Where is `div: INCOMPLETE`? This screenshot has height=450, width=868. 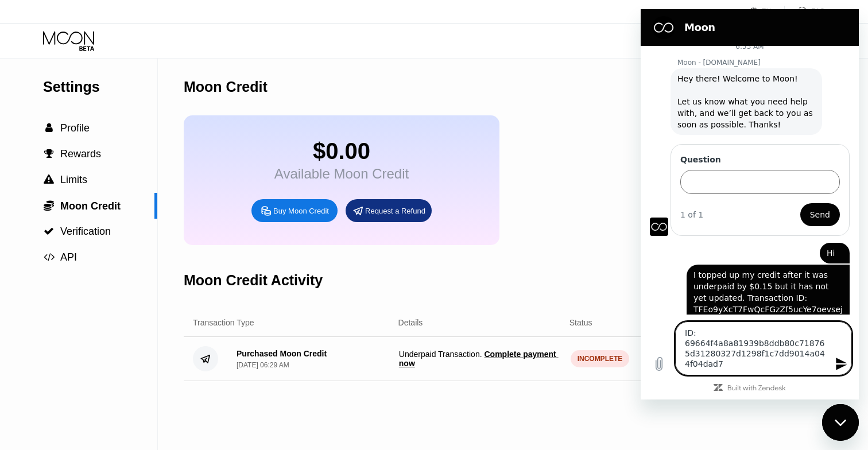 div: INCOMPLETE is located at coordinates (600, 358).